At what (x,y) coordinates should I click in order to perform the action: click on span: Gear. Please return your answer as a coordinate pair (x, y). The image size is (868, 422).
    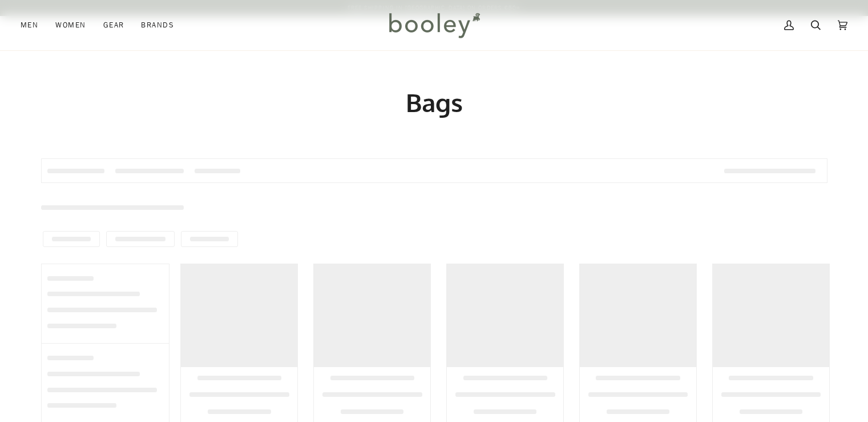
    Looking at the image, I should click on (114, 25).